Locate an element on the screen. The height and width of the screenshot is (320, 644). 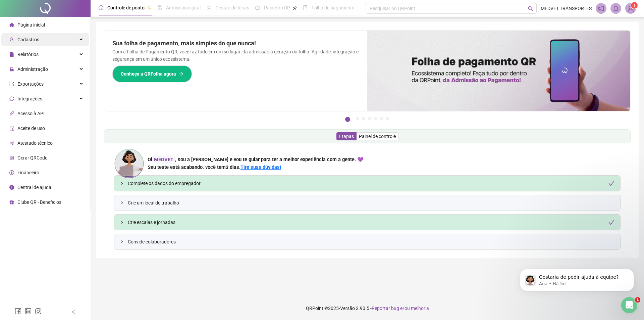
button: Conheça a QRFolha agora is located at coordinates (152, 74).